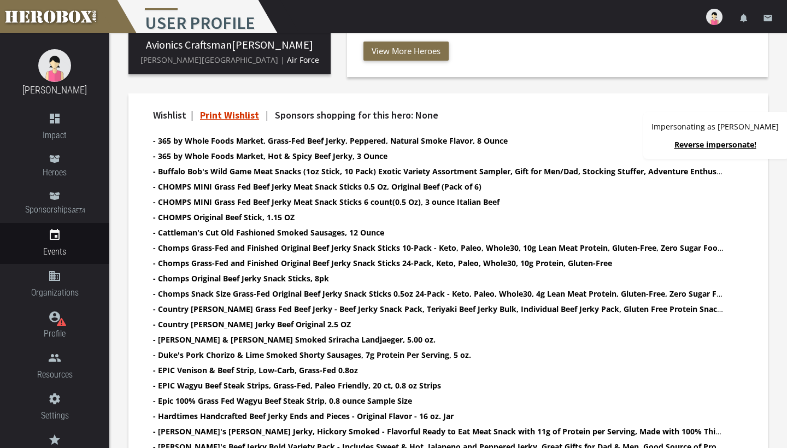 The height and width of the screenshot is (448, 787). I want to click on li: Buffalo Bob's Wild Game Meat Snacks (1oz Stick, 10 Pack) Exotic Variety Assortment Sampler, Gift ..., so click(438, 171).